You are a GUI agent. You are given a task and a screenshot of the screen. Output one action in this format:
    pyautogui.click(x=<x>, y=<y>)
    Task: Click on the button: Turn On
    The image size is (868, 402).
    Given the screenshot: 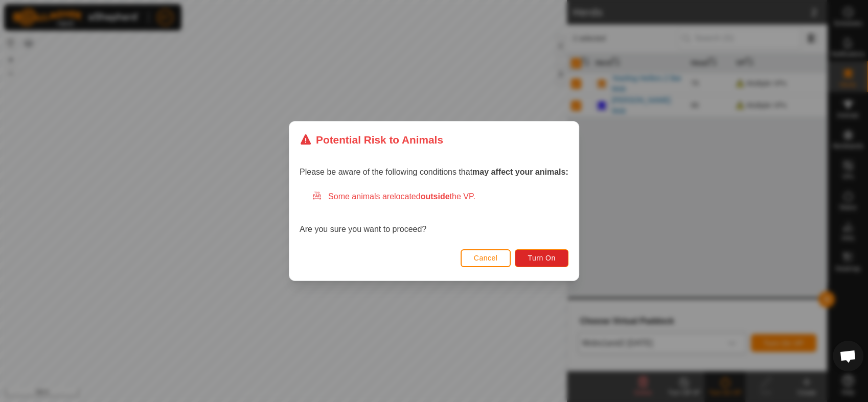 What is the action you would take?
    pyautogui.click(x=542, y=258)
    